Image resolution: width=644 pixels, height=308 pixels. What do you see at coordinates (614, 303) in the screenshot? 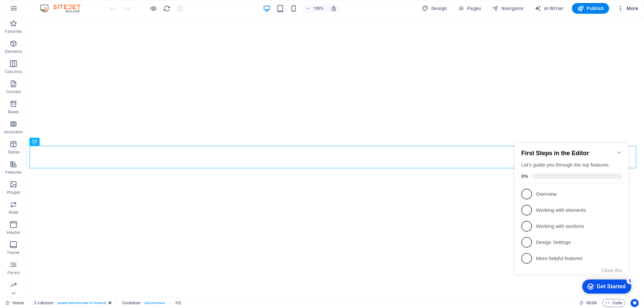
I see `button: Code` at bounding box center [614, 303].